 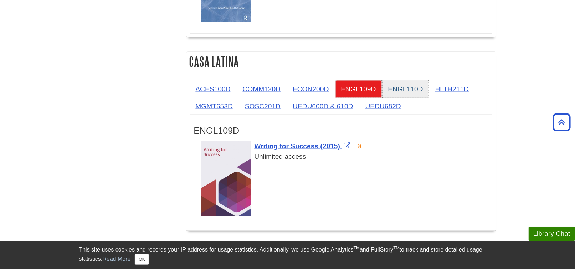 What do you see at coordinates (213, 89) in the screenshot?
I see `a: ACES100D` at bounding box center [213, 89].